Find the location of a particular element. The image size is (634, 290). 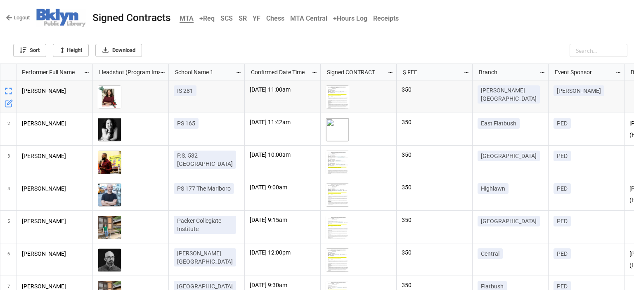

b: Chess is located at coordinates (275, 18).